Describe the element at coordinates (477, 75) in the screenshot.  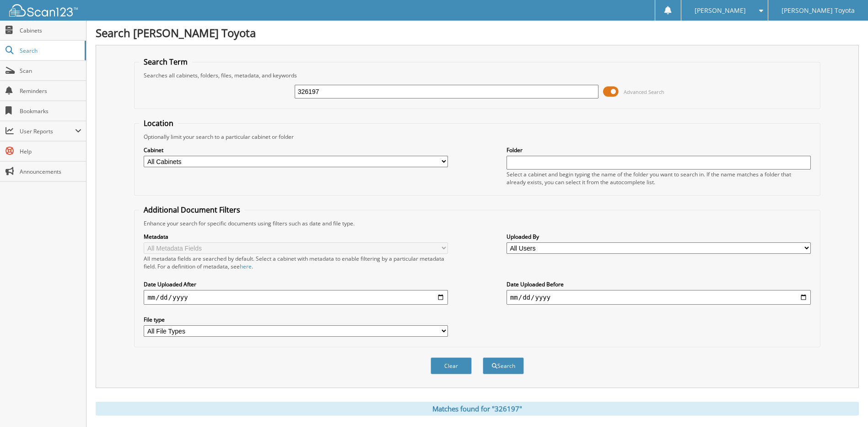
I see `div: Searches all cabinets, folders, files, metadata, and keywords` at that location.